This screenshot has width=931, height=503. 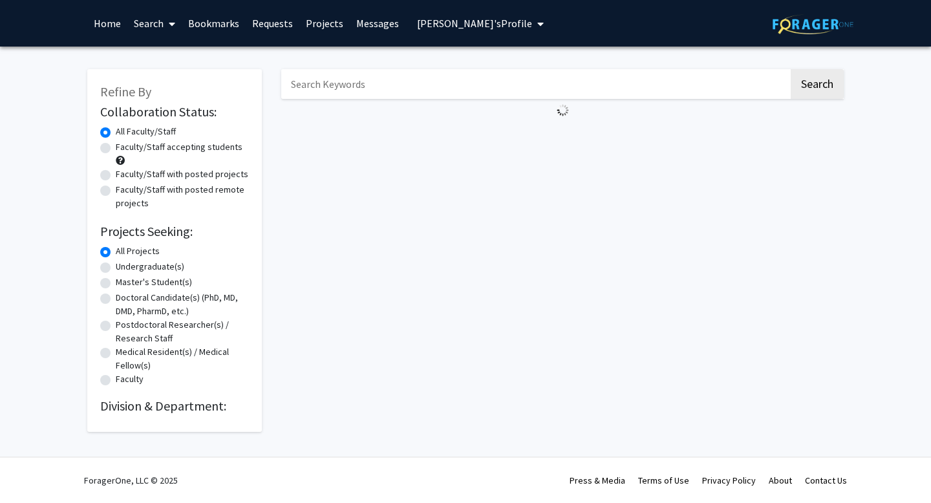 I want to click on label: Faculty/Staff with posted projects, so click(x=182, y=174).